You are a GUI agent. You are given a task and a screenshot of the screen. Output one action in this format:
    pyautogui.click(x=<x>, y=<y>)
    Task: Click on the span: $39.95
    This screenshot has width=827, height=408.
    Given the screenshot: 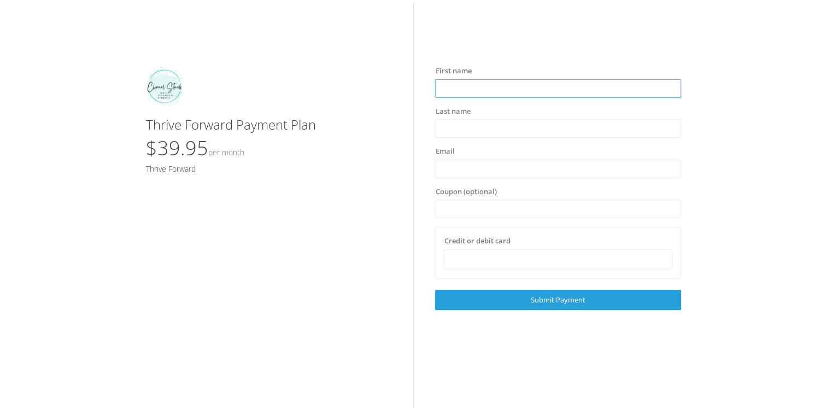 What is the action you would take?
    pyautogui.click(x=195, y=148)
    